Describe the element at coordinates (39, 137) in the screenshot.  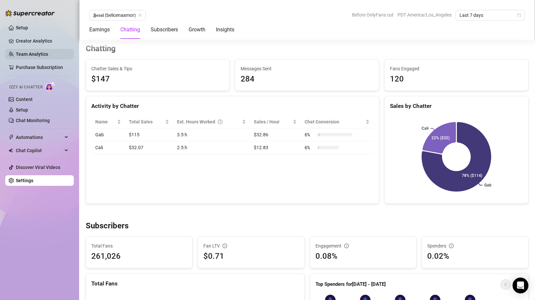
I see `span: Automations` at that location.